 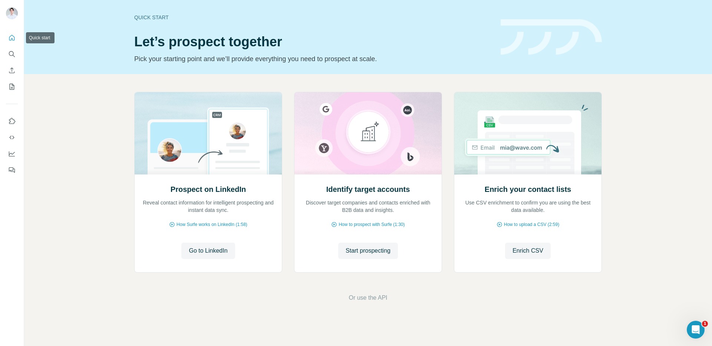 What do you see at coordinates (12, 87) in the screenshot?
I see `button: My lists` at bounding box center [12, 87].